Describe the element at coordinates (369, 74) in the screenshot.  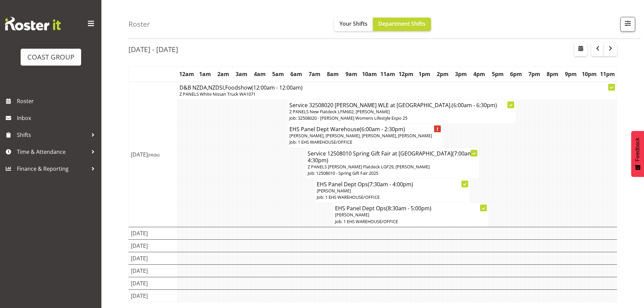
I see `th: 10am` at that location.